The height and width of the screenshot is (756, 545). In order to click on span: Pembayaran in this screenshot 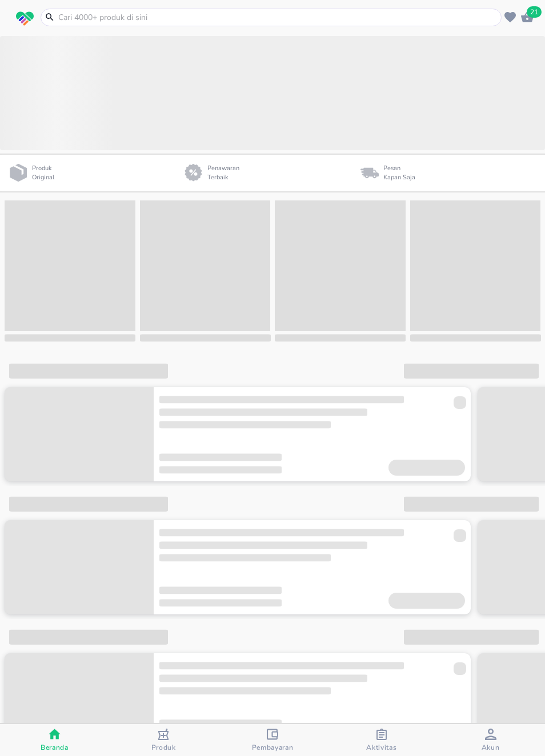, I will do `click(272, 748)`.